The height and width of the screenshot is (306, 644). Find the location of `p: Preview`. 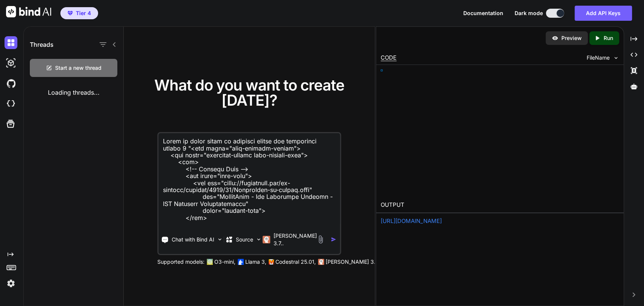

p: Preview is located at coordinates (572, 38).